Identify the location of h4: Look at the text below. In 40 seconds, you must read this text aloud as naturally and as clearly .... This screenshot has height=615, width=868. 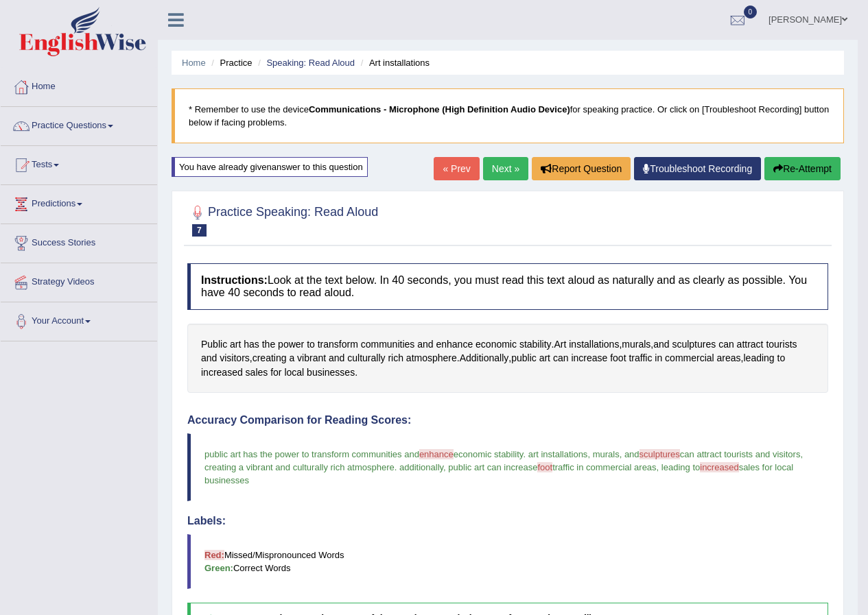
(508, 286).